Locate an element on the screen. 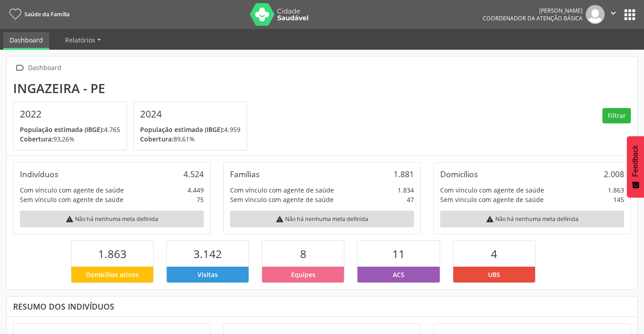 This screenshot has height=334, width=644. a: Relatórios is located at coordinates (83, 40).